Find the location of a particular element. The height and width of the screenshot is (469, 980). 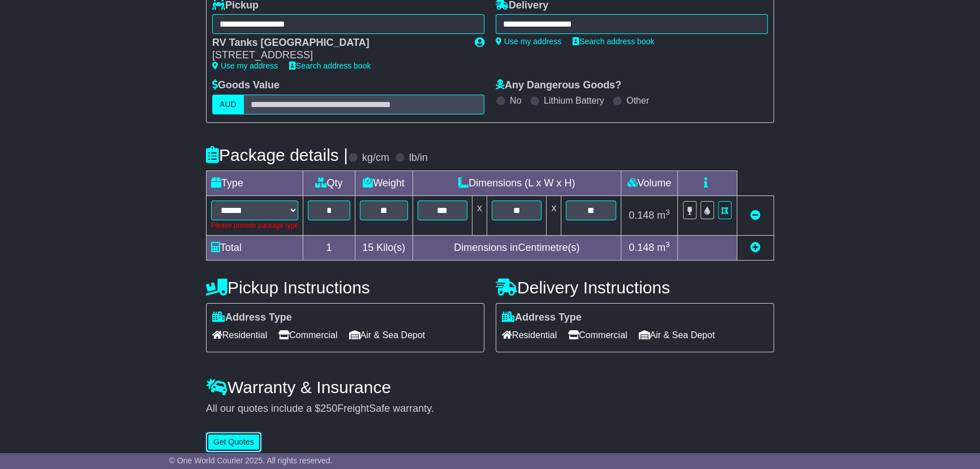

label: Other is located at coordinates (638, 100).